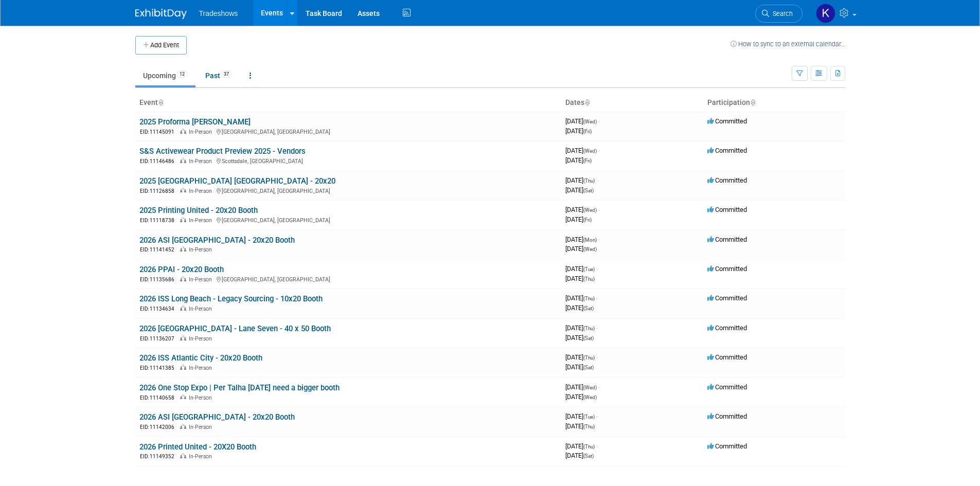 The image size is (980, 486). I want to click on span: EID: 11146486, so click(159, 161).